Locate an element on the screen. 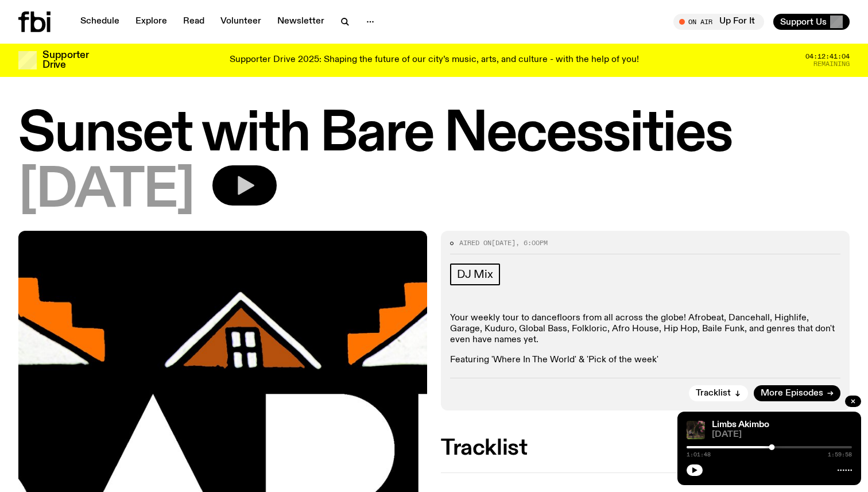  a: DJ Mix is located at coordinates (475, 274).